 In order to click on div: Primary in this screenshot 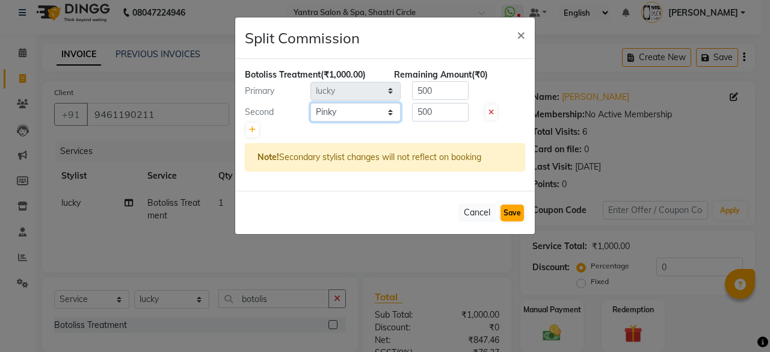, I will do `click(273, 91)`.